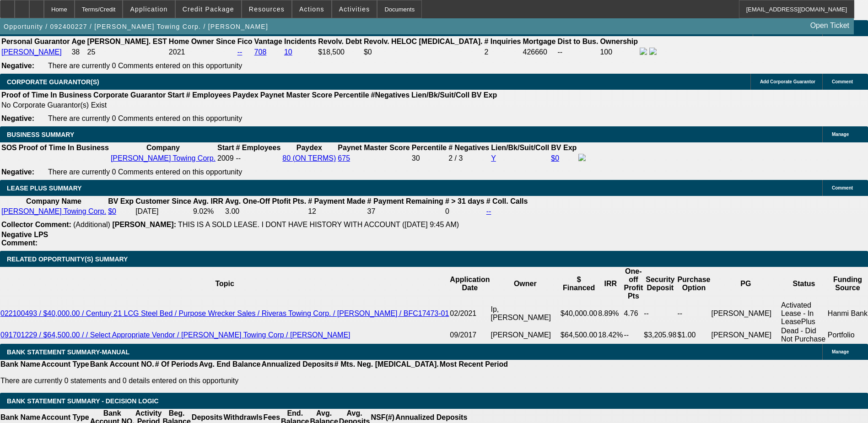 The image size is (868, 423). What do you see at coordinates (289, 51) in the screenshot?
I see `a: 10` at bounding box center [289, 51].